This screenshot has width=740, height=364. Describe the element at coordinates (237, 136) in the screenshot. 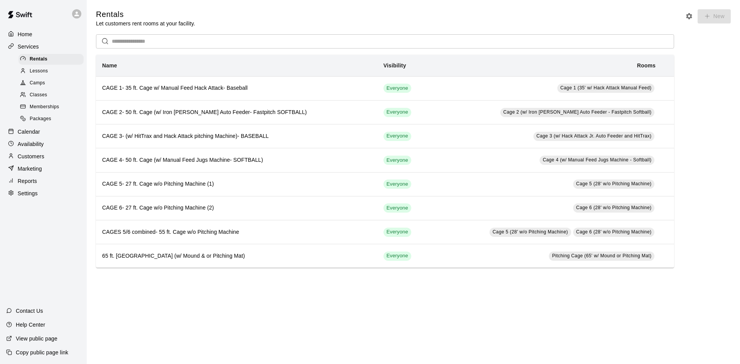

I see `h6: CAGE 3- (w/ HitTrax and Hack Attack pitching Machine)- BASEBALL` at that location.